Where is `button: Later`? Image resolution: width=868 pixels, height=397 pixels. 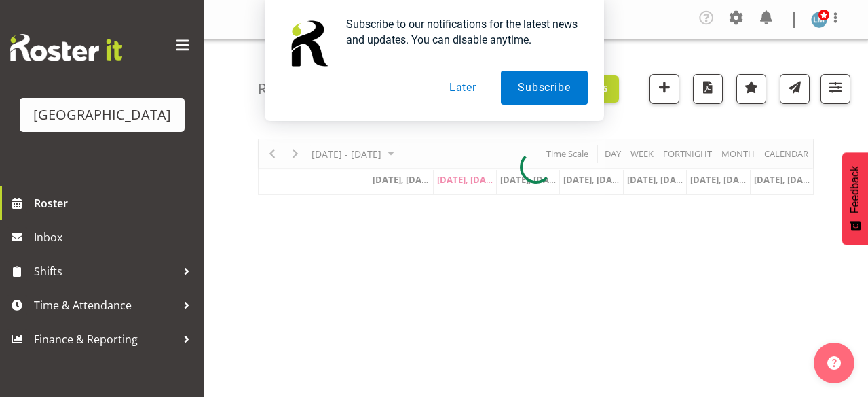
button: Later is located at coordinates (463, 88).